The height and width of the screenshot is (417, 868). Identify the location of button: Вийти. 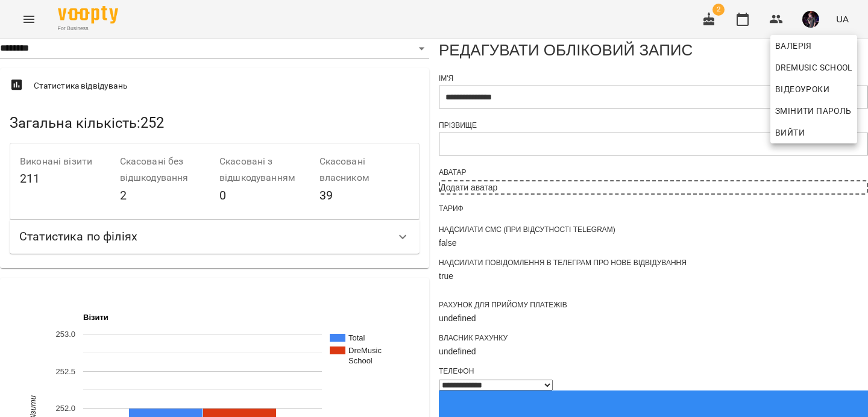
(814, 132).